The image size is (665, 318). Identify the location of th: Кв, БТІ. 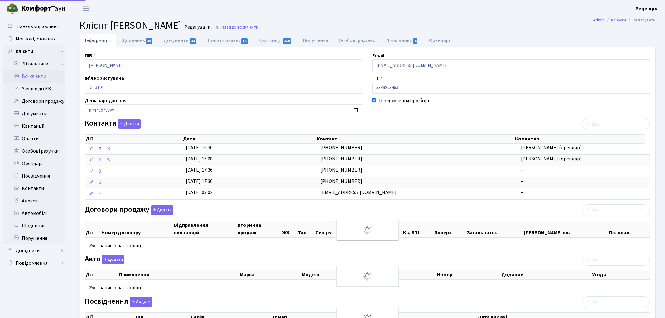
(418, 229).